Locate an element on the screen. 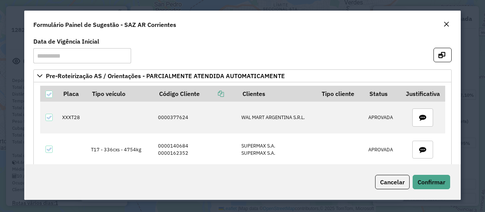 The image size is (485, 212). th: Código Cliente is located at coordinates (196, 94).